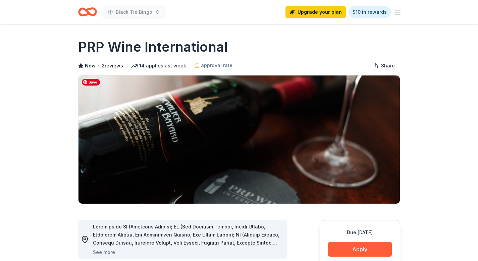 This screenshot has height=261, width=478. Describe the element at coordinates (370, 12) in the screenshot. I see `a: $10 in rewards` at that location.